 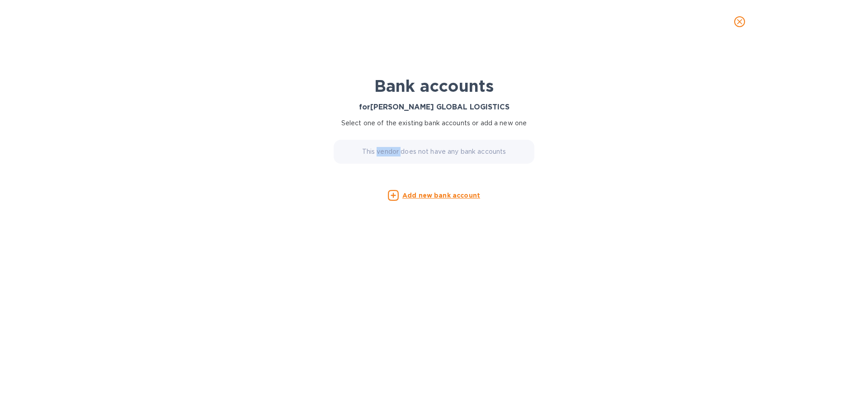 What do you see at coordinates (740, 22) in the screenshot?
I see `button: close` at bounding box center [740, 22].